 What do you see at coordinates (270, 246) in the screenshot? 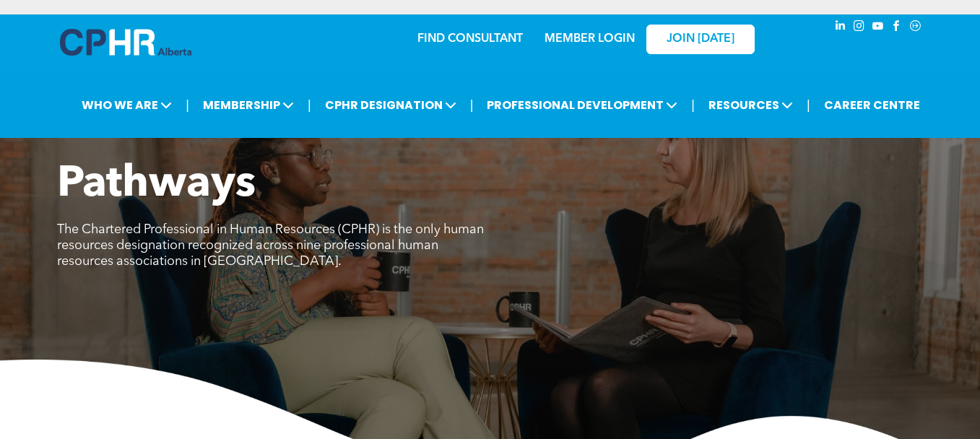
I see `span: The Chartered Professional in Human Resources (CPHR) is the only human resources designation reco...` at bounding box center [270, 246].